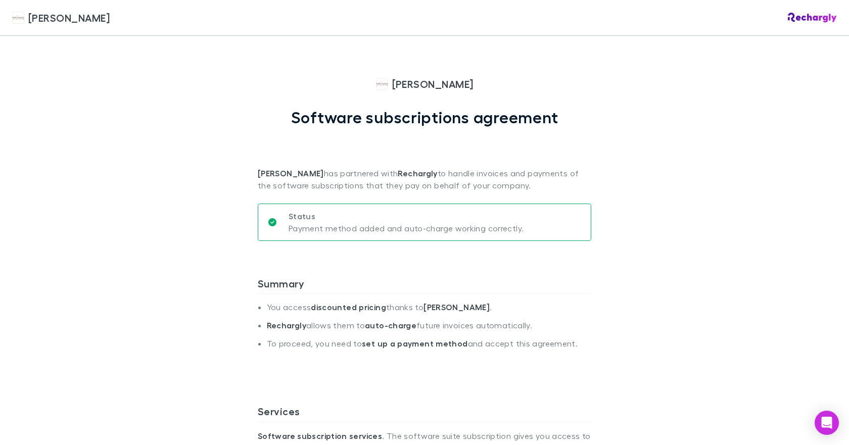 This screenshot has width=849, height=445. What do you see at coordinates (391, 325) in the screenshot?
I see `strong: auto-charge` at bounding box center [391, 325].